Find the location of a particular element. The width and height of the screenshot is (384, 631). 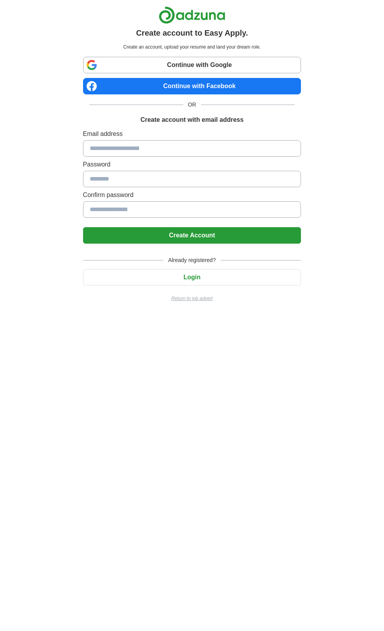

label: Email address is located at coordinates (192, 134).